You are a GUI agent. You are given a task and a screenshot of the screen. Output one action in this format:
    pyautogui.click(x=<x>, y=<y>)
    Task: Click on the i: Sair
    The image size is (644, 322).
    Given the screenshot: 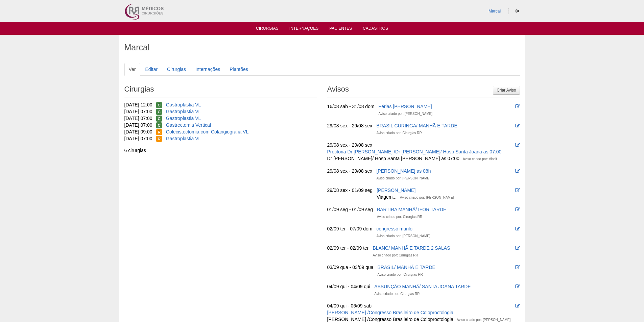 What is the action you would take?
    pyautogui.click(x=518, y=11)
    